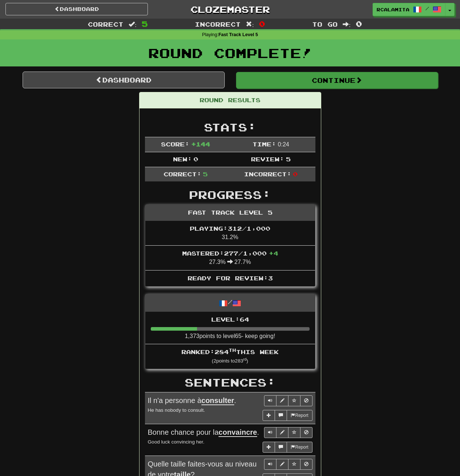  Describe the element at coordinates (201, 144) in the screenshot. I see `span: + 144` at that location.